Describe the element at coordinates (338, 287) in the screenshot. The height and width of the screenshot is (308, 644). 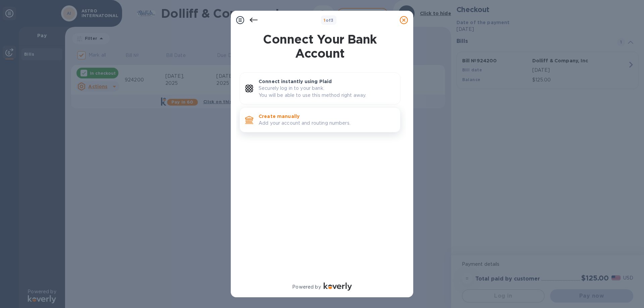
I see `img: Logo` at that location.